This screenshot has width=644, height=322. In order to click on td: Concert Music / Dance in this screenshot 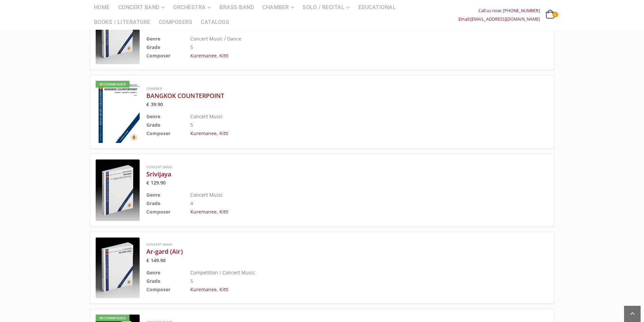, I will do `click(352, 39)`.